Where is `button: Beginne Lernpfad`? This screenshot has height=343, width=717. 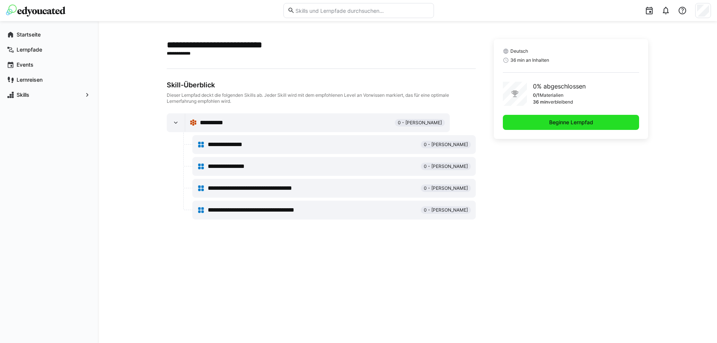 button: Beginne Lernpfad is located at coordinates (571, 122).